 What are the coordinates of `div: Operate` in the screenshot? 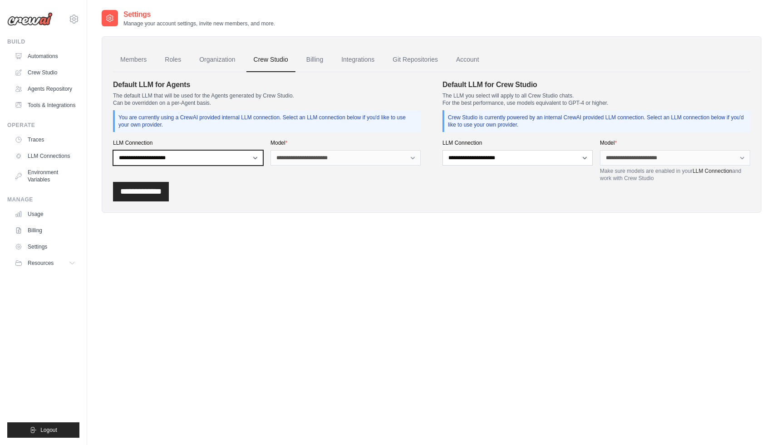 It's located at (43, 125).